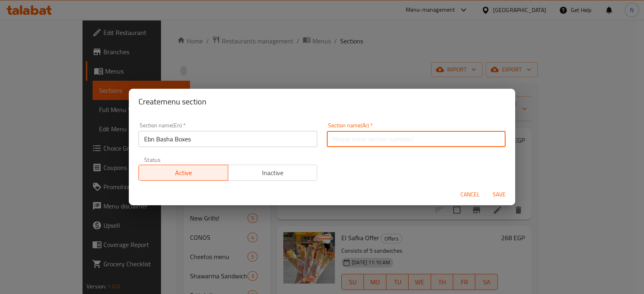 The height and width of the screenshot is (294, 644). I want to click on input: Please enter section name(en), so click(228, 139).